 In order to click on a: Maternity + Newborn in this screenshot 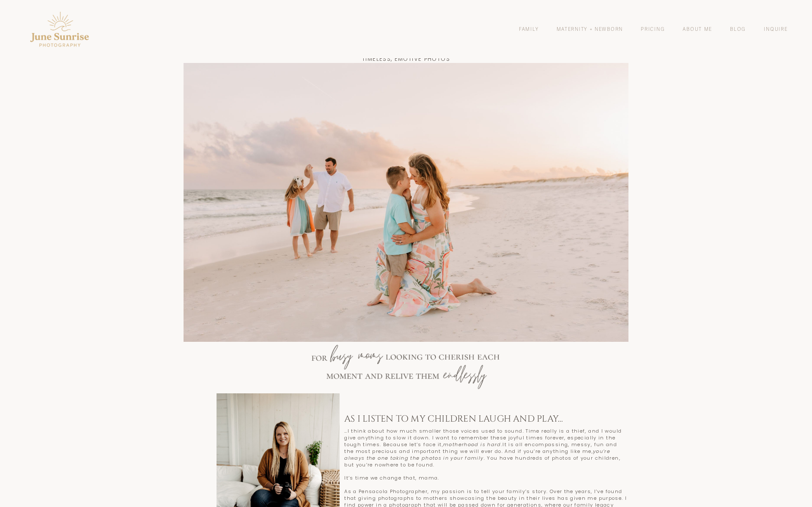, I will do `click(589, 30)`.